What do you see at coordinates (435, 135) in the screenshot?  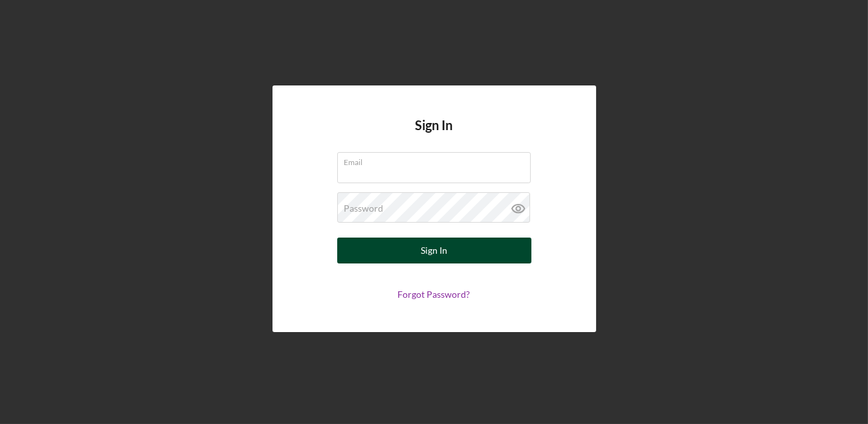 I see `h4: Sign In` at bounding box center [435, 135].